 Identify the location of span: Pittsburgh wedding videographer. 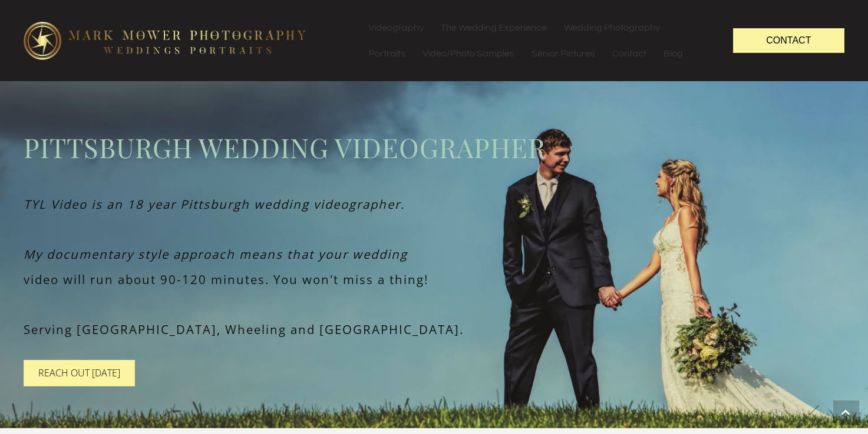
(434, 148).